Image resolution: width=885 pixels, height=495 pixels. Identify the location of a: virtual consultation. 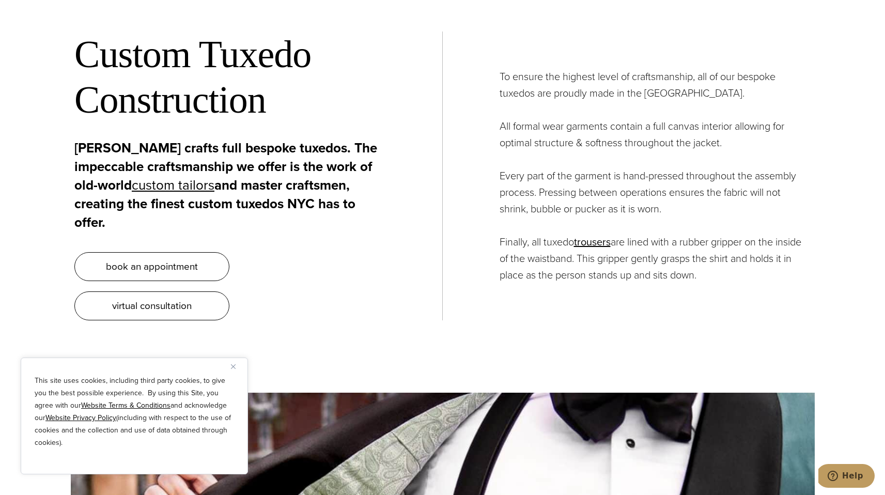
(152, 306).